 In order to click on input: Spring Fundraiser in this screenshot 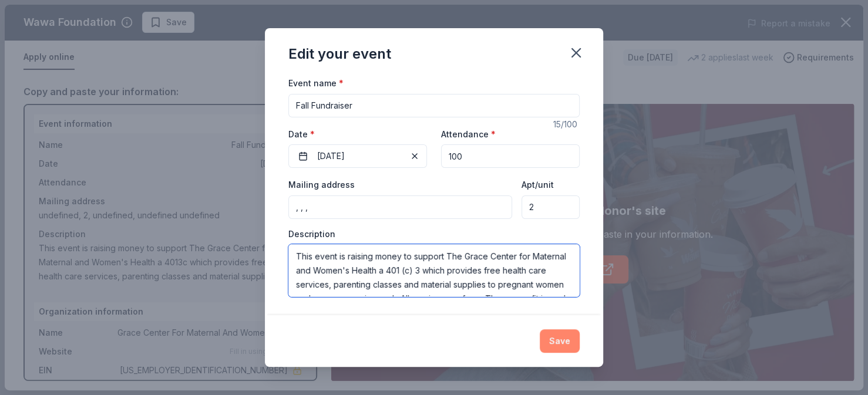, I will do `click(434, 106)`.